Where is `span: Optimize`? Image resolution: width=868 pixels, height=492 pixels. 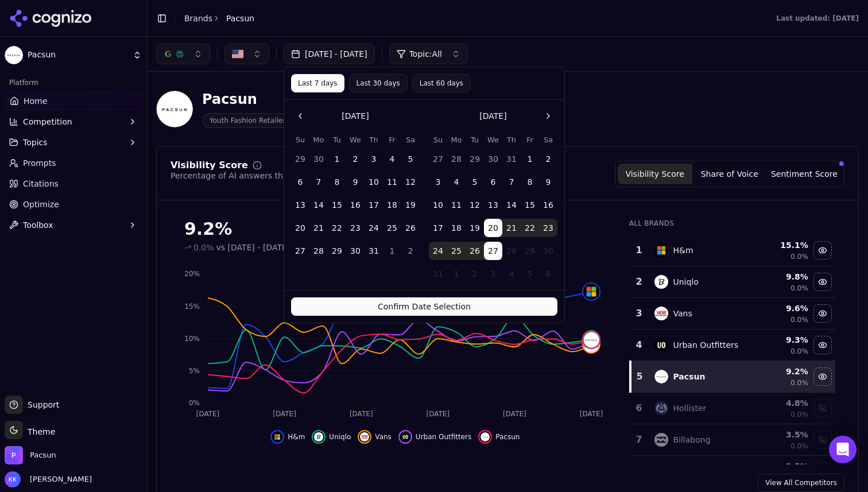 span: Optimize is located at coordinates (41, 205).